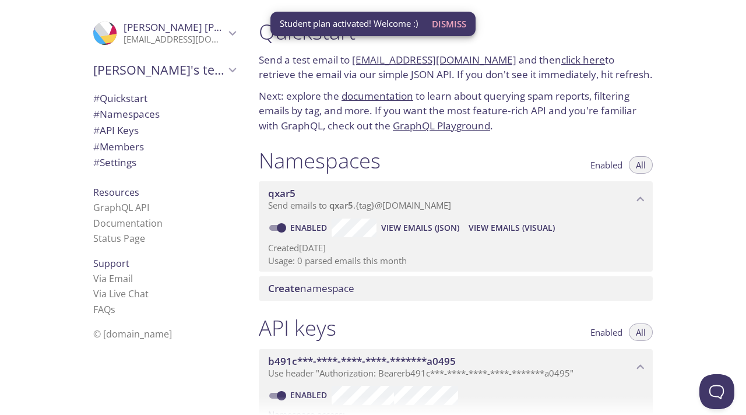  Describe the element at coordinates (118, 146) in the screenshot. I see `span: Members` at that location.